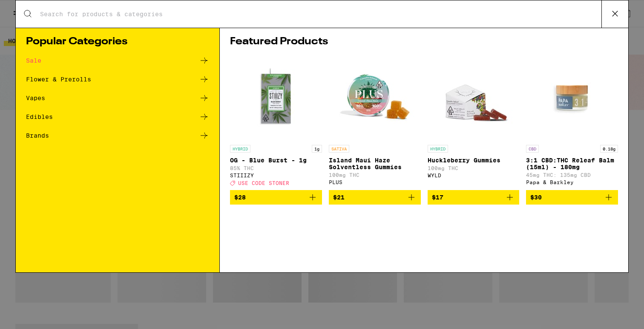  I want to click on p: 85% THC, so click(276, 168).